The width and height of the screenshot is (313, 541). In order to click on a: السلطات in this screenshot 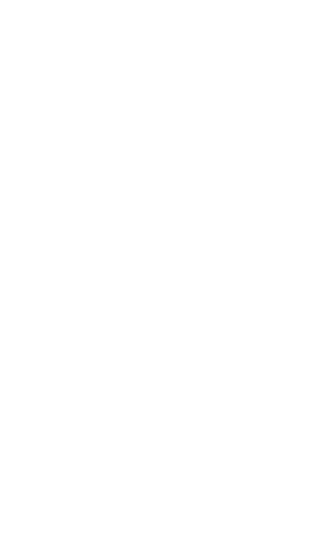, I will do `click(110, 48)`.